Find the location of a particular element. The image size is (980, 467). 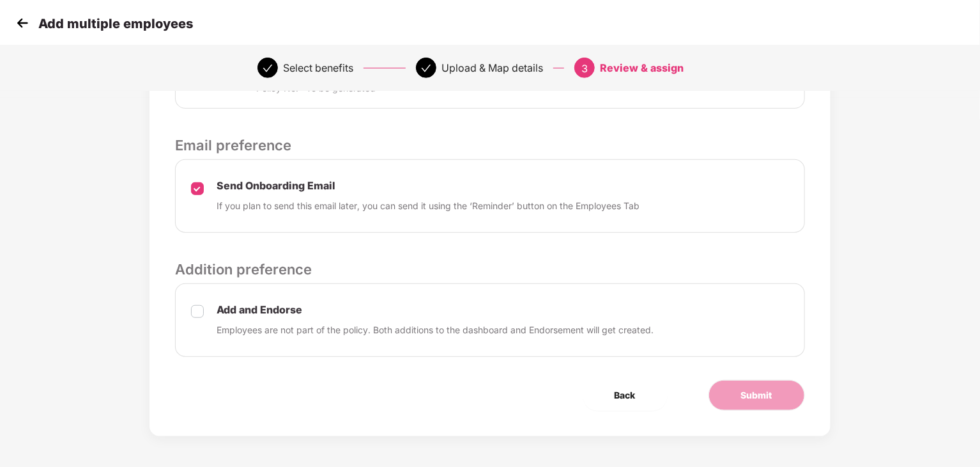

p: If you plan to send this email later, you can send it using the ‘Reminder’ button on the Employee... is located at coordinates (428, 206).